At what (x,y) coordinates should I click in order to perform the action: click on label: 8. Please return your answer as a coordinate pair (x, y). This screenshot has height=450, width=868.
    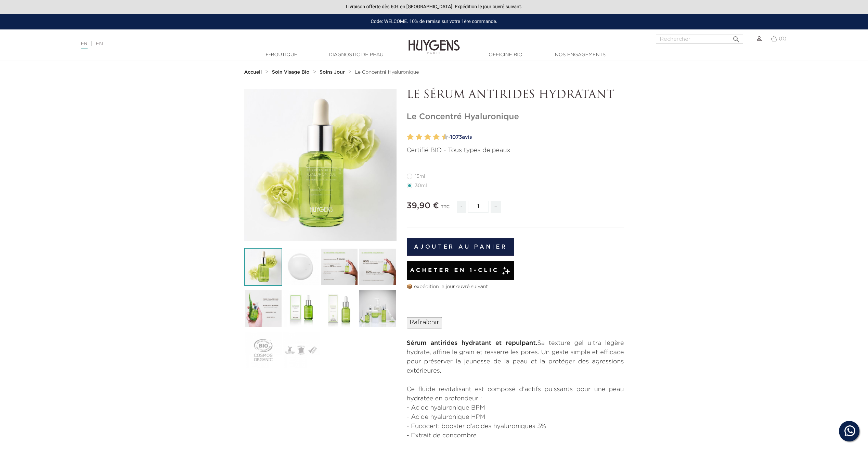
    Looking at the image, I should click on (437, 137).